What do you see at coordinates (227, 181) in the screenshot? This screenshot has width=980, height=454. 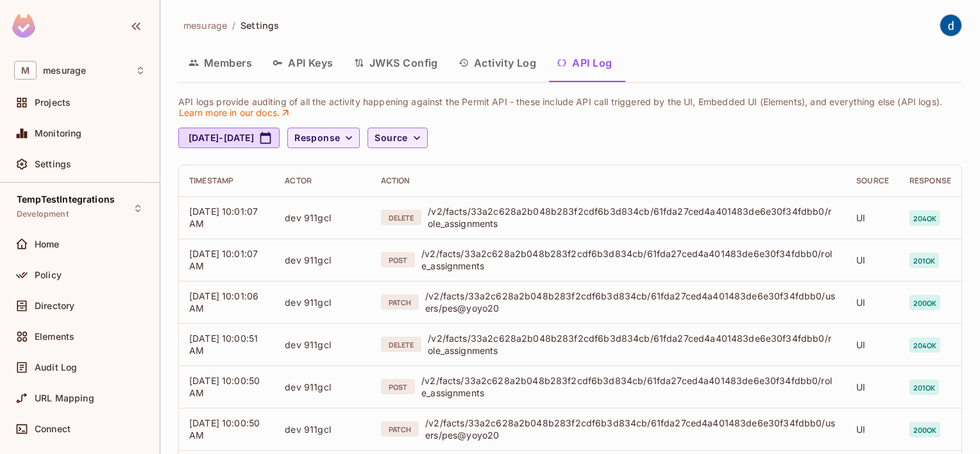 I see `div: Timestamp` at bounding box center [227, 181].